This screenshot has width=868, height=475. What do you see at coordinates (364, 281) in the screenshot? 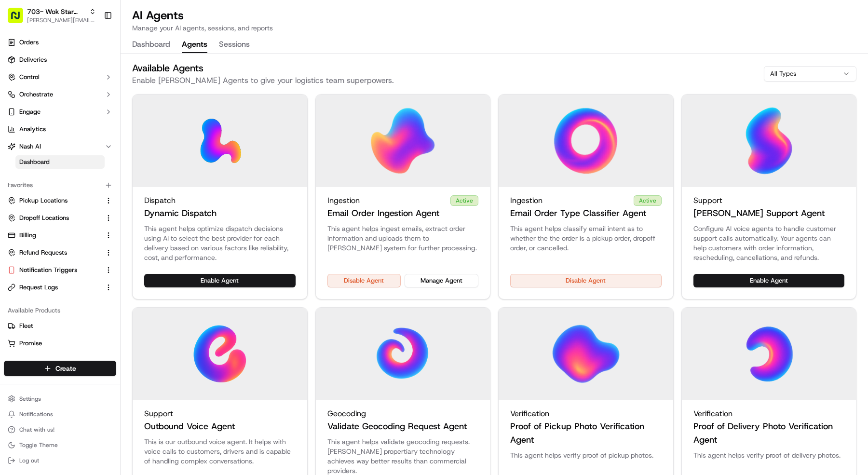
I see `button: Disable Agent` at bounding box center [364, 281].